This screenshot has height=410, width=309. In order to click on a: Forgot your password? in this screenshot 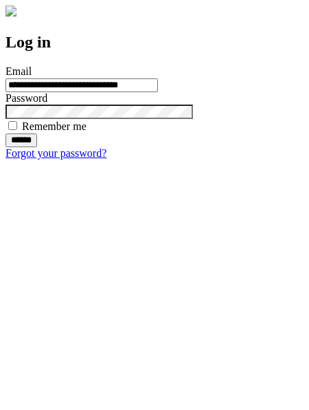, I will do `click(56, 153)`.